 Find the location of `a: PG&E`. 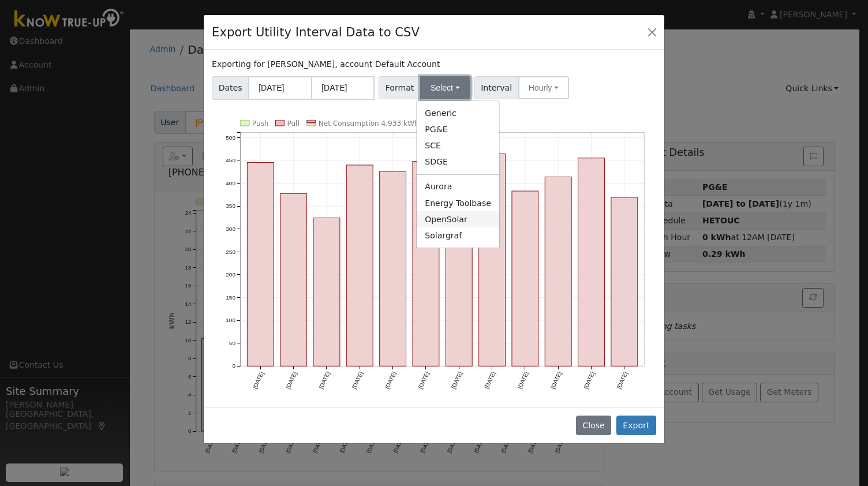

a: PG&E is located at coordinates (458, 129).